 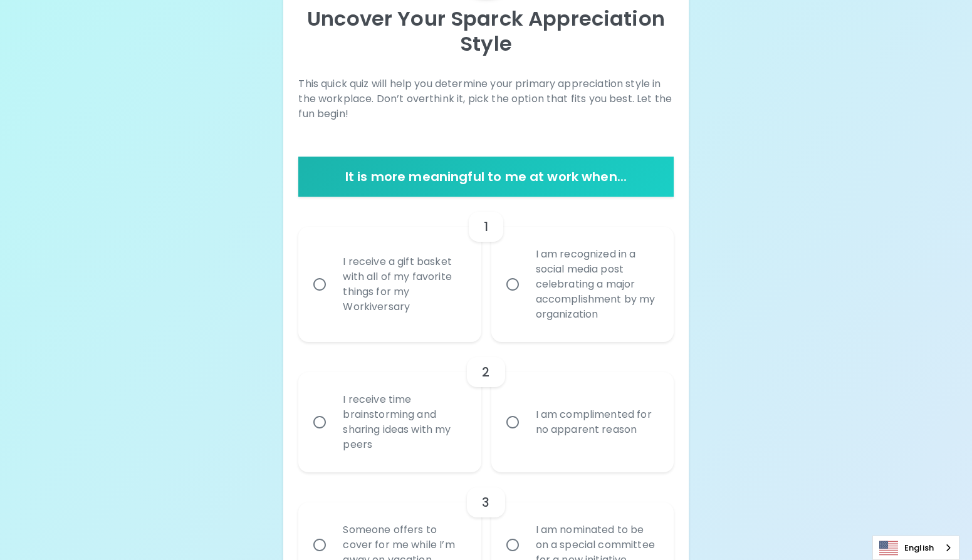 What do you see at coordinates (596, 423) in the screenshot?
I see `div: I am complimented for no apparent reason` at bounding box center [596, 423].